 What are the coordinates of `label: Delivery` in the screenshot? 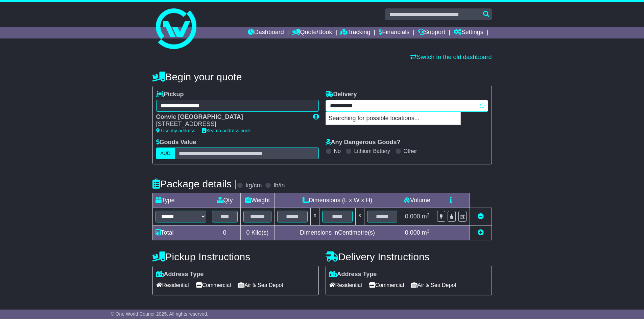 It's located at (341, 94).